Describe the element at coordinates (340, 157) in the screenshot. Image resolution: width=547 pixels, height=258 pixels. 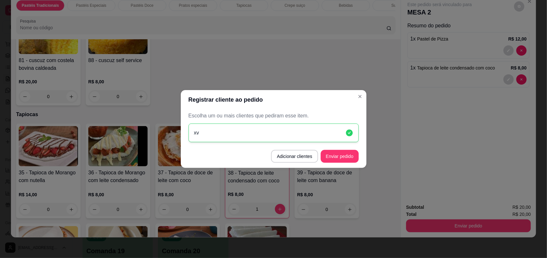
I see `button: Enviar pedido` at that location.